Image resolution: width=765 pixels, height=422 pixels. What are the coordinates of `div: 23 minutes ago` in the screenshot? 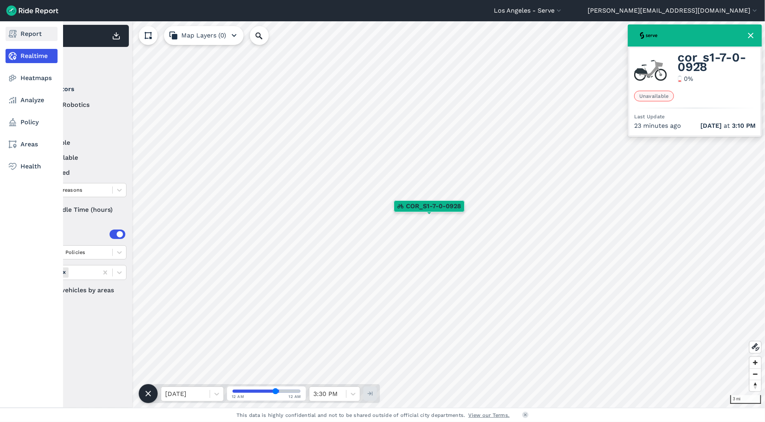 It's located at (695, 126).